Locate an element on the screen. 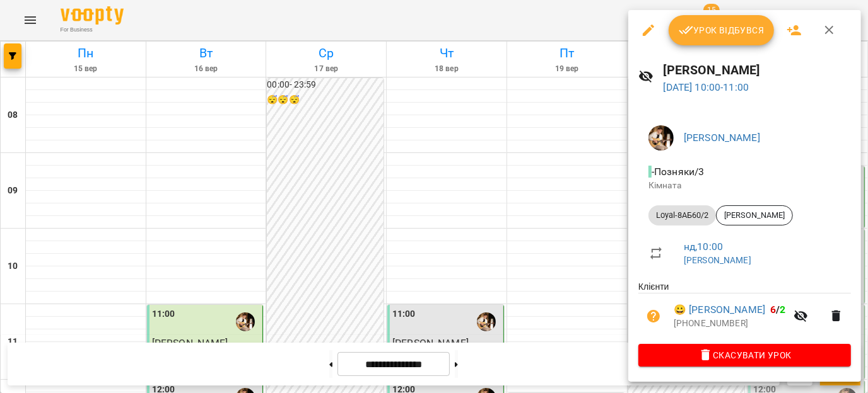 This screenshot has height=393, width=868. span: Урок відбувся is located at coordinates (722, 30).